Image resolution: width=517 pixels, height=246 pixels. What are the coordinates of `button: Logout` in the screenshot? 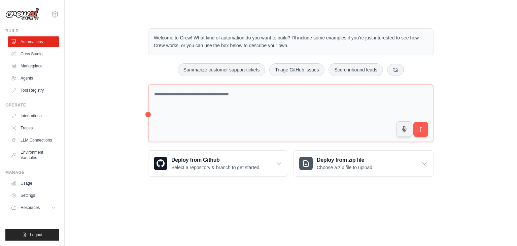 It's located at (32, 235).